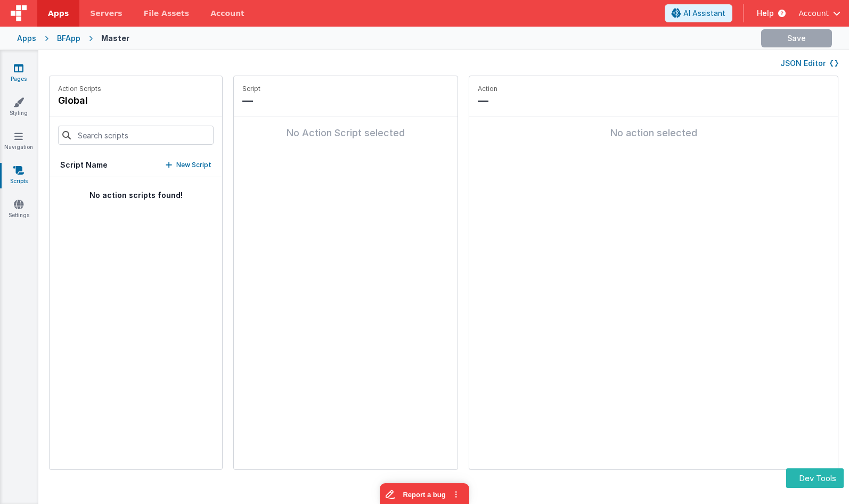  I want to click on span: AI Assistant, so click(704, 13).